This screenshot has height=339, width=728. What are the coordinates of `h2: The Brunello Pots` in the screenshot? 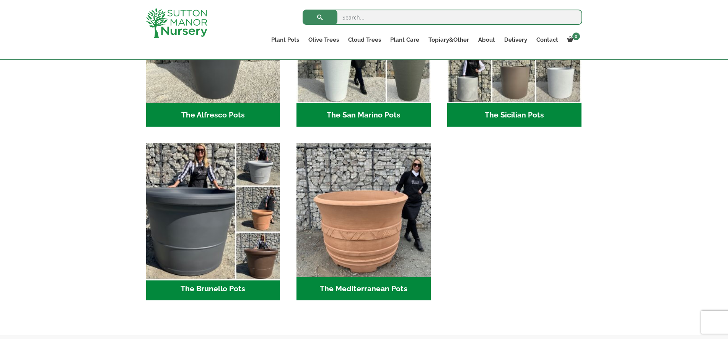 It's located at (213, 289).